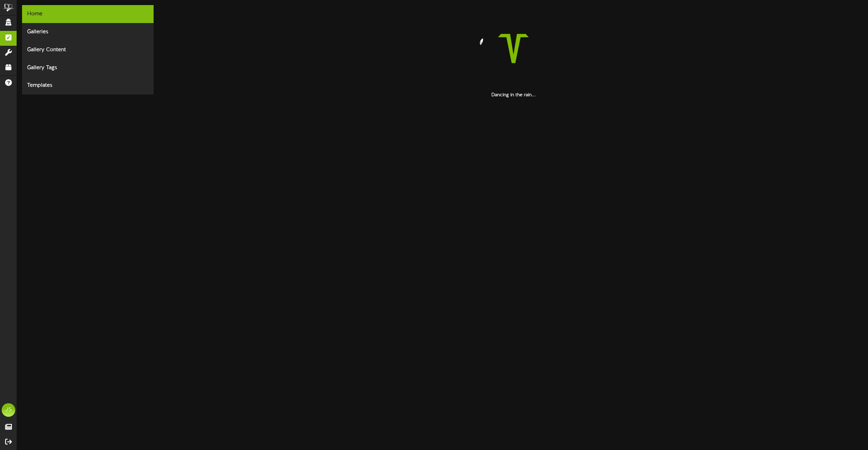  I want to click on div: Gallery Content, so click(88, 50).